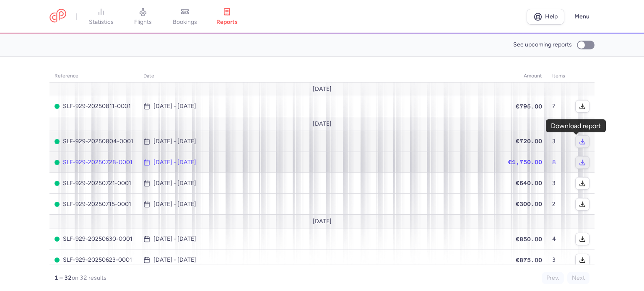  Describe the element at coordinates (321, 76) in the screenshot. I see `th: date` at that location.